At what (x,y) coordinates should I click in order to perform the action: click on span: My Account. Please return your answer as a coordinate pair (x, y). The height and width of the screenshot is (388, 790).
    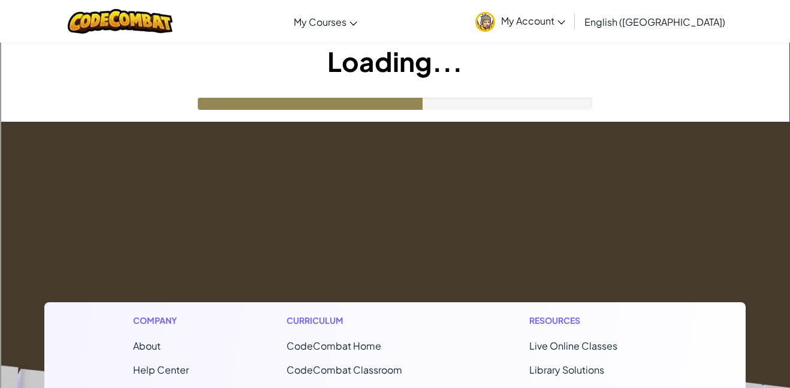
    Looking at the image, I should click on (533, 20).